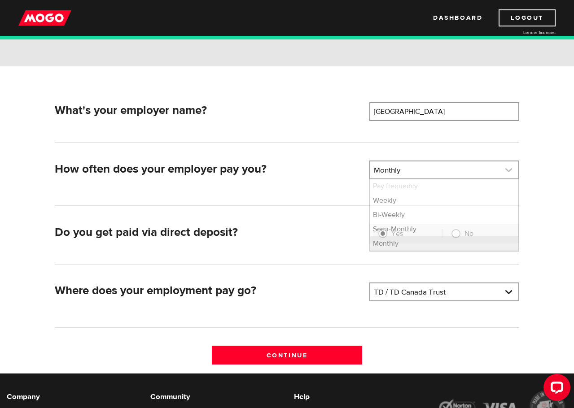  I want to click on h6: Help, so click(359, 397).